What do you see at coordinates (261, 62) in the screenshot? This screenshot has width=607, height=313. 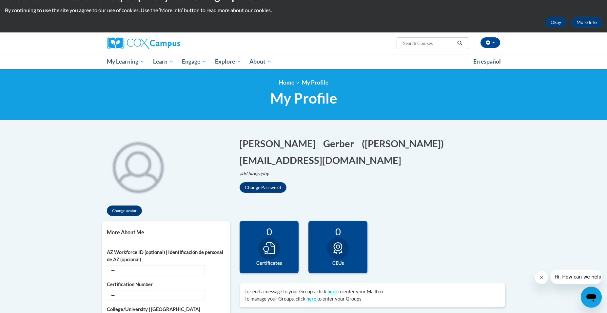 I see `a: About` at bounding box center [261, 62].